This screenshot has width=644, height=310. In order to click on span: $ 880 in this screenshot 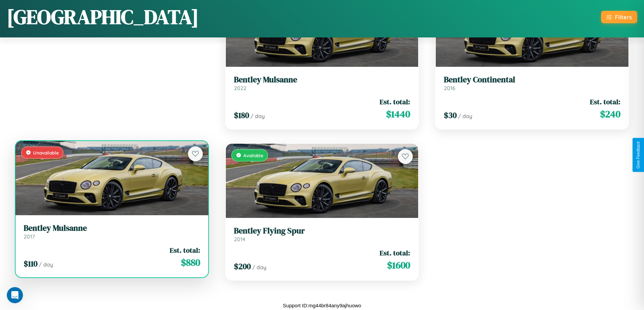, I will do `click(190, 263)`.